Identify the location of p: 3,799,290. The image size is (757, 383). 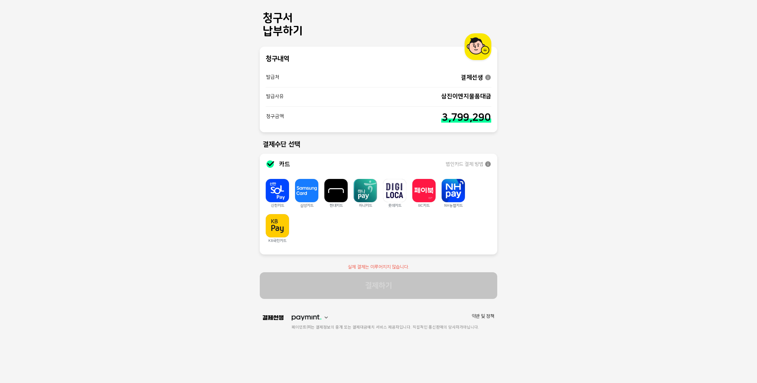
(466, 117).